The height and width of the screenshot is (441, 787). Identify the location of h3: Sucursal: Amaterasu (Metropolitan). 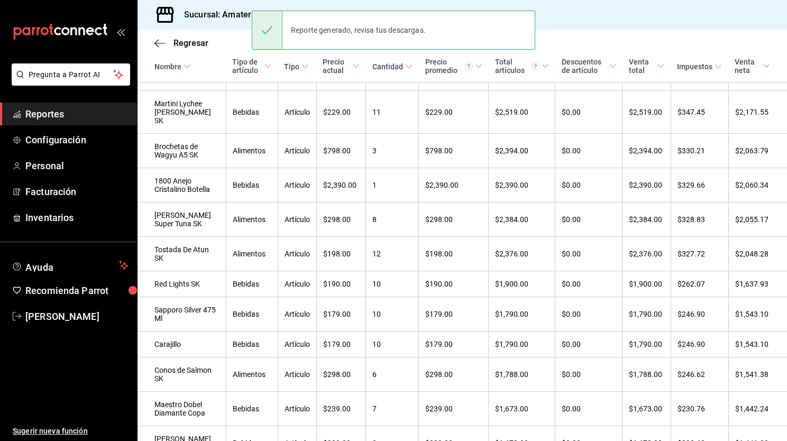
(249, 15).